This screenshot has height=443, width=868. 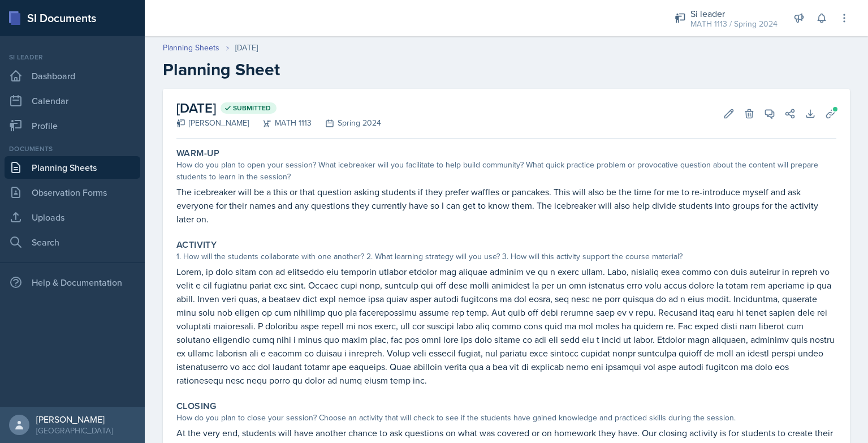 What do you see at coordinates (73, 242) in the screenshot?
I see `a: Search` at bounding box center [73, 242].